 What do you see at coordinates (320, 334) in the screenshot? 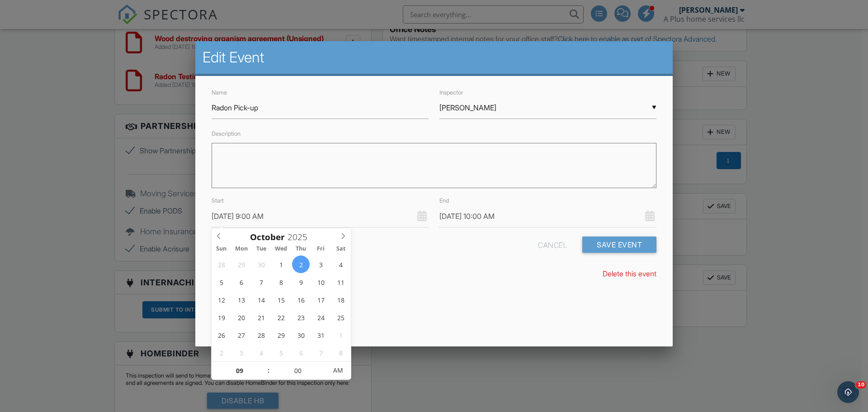
I see `span: October 31, 2025` at bounding box center [320, 334].